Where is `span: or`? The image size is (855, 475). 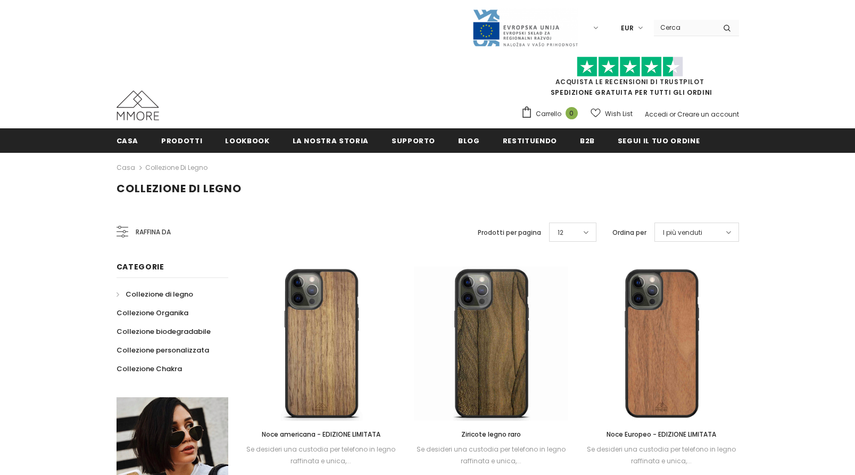 span: or is located at coordinates (673, 114).